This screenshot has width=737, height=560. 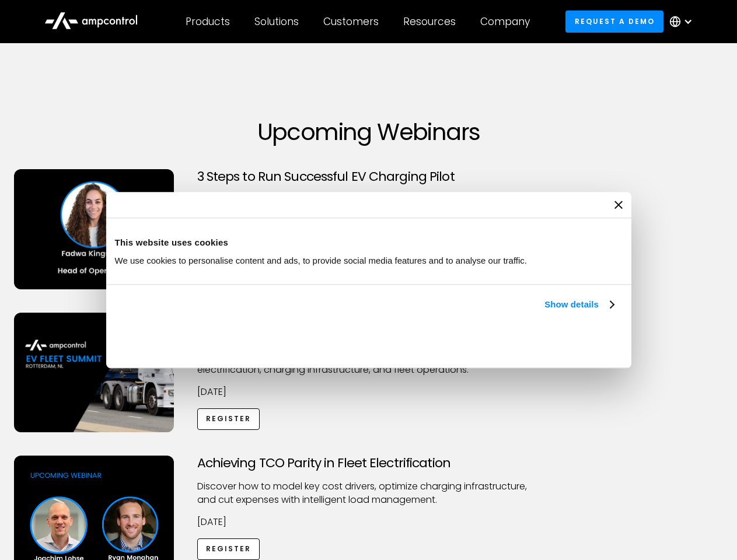 What do you see at coordinates (369, 493) in the screenshot?
I see `p: Discover how to model key cost drivers, optimize charging infrastructure, and cut expenses with i...` at bounding box center [369, 493].